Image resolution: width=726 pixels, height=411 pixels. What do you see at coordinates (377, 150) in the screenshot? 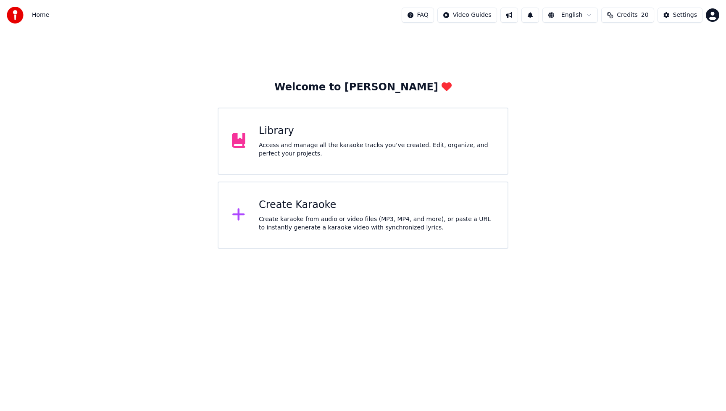
I see `div: Access and manage all the karaoke tracks you’ve created. Edit, organize, and perfect your projects.` at bounding box center [377, 150].